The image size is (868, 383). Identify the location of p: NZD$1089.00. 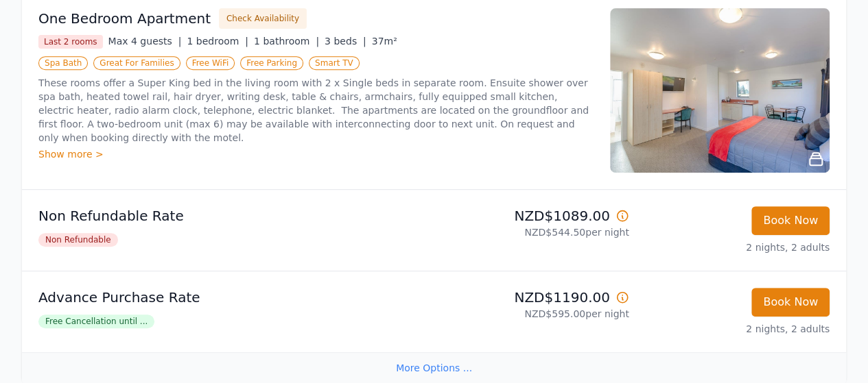
(534, 216).